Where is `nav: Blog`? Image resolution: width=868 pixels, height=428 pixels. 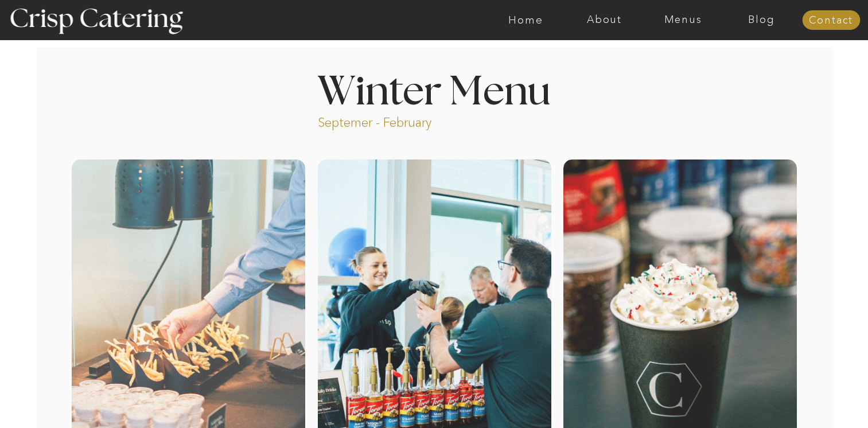
nav: Blog is located at coordinates (761, 20).